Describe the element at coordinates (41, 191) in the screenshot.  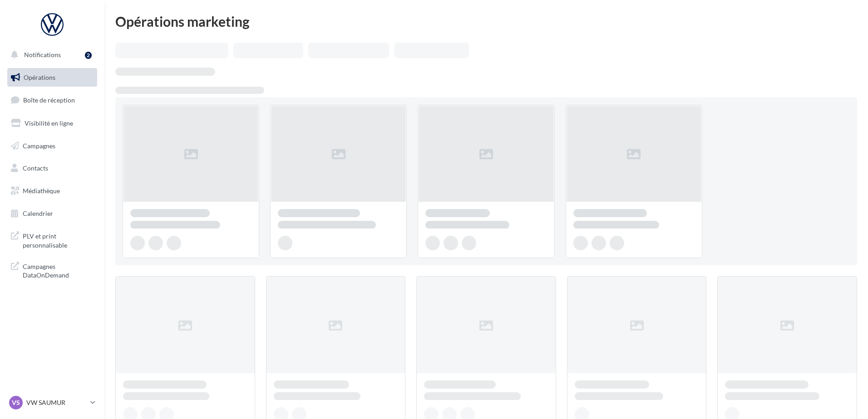
I see `span: Médiathèque` at that location.